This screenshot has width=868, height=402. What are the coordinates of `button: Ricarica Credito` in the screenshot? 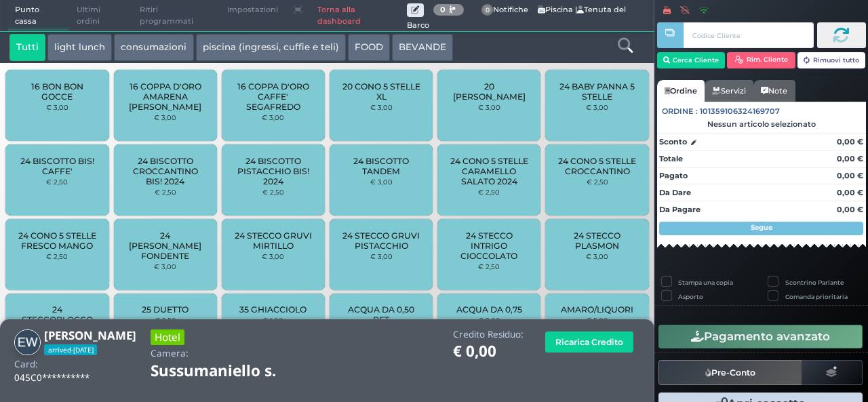 It's located at (589, 342).